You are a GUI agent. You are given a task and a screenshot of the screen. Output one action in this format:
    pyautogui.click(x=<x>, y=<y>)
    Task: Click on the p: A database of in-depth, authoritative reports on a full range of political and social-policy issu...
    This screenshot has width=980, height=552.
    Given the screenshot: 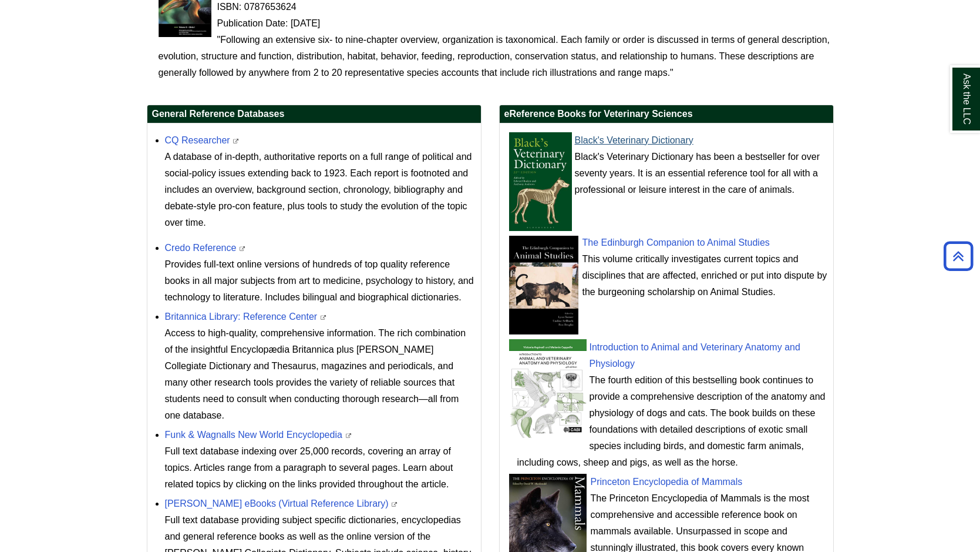 What is the action you would take?
    pyautogui.click(x=320, y=189)
    